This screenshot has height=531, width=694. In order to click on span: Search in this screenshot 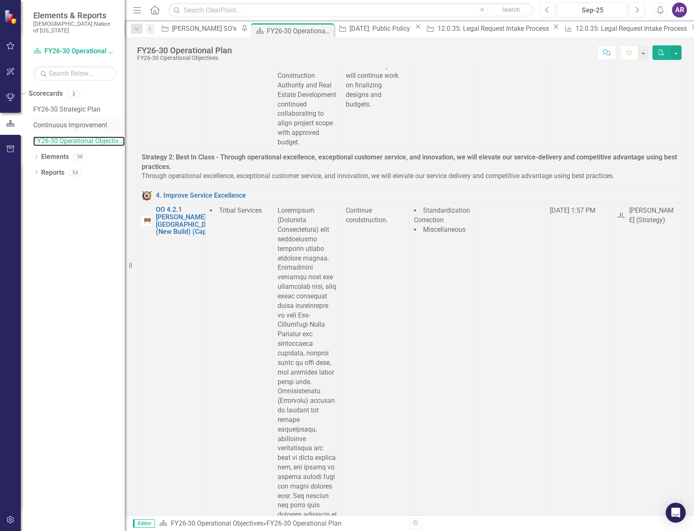, I will do `click(511, 10)`.